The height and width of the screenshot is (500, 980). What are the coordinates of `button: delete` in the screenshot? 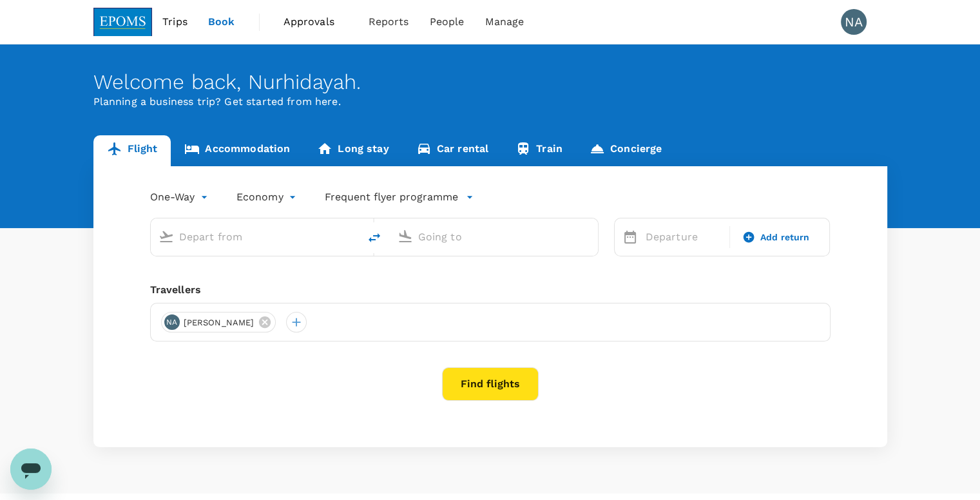 It's located at (374, 238).